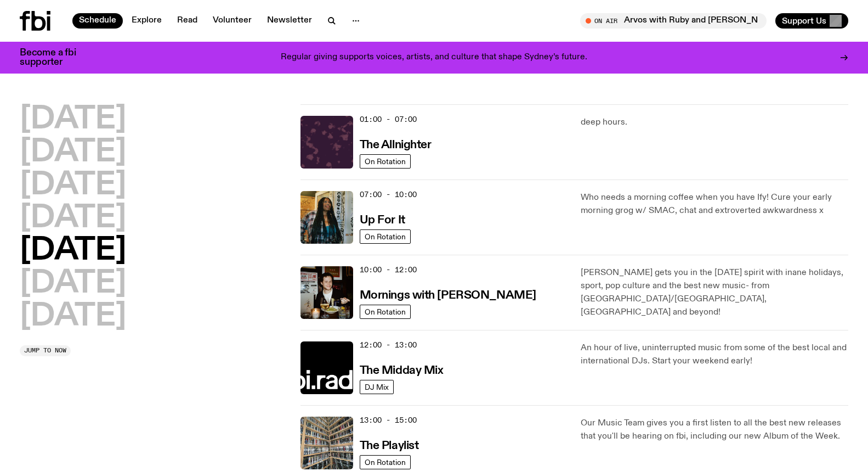 This screenshot has height=471, width=868. Describe the element at coordinates (715, 354) in the screenshot. I see `p: An hour of live, uninterrupted music from some of the best local and international DJs. Start you...` at that location.